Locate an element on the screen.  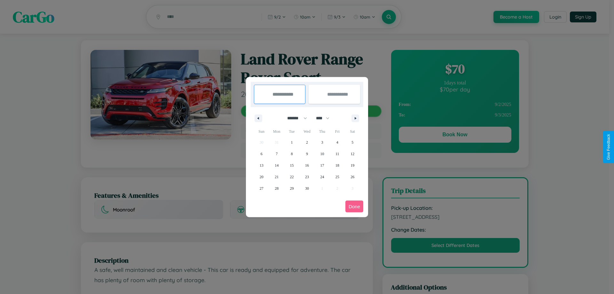
div: Give Feedback is located at coordinates (608, 147).